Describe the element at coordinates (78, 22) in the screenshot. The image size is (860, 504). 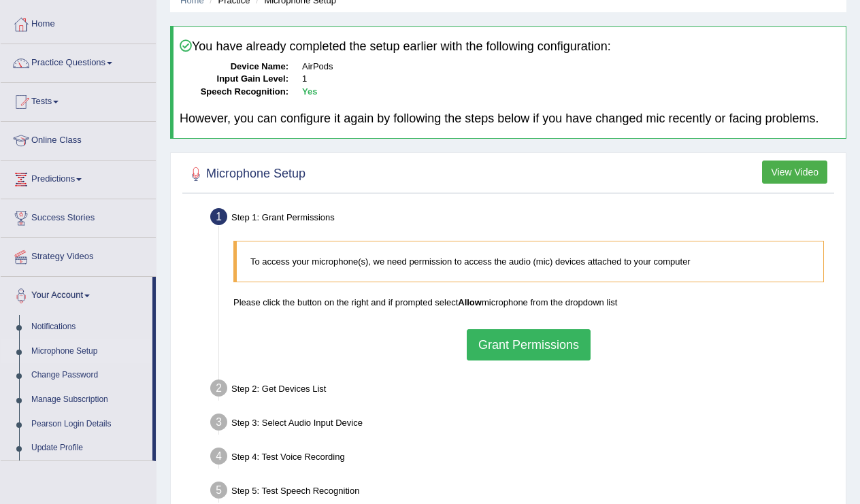
I see `a: Home` at that location.